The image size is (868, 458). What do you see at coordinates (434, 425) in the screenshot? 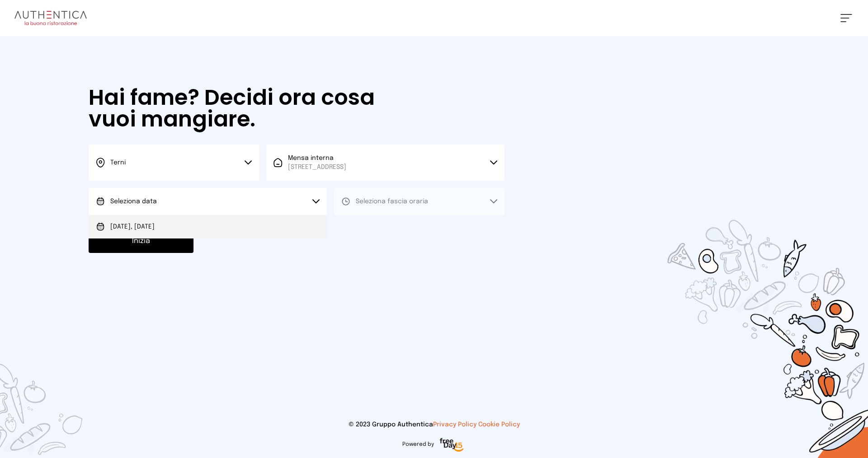
I see `p: © 2023 Gruppo Authentica` at bounding box center [434, 425].